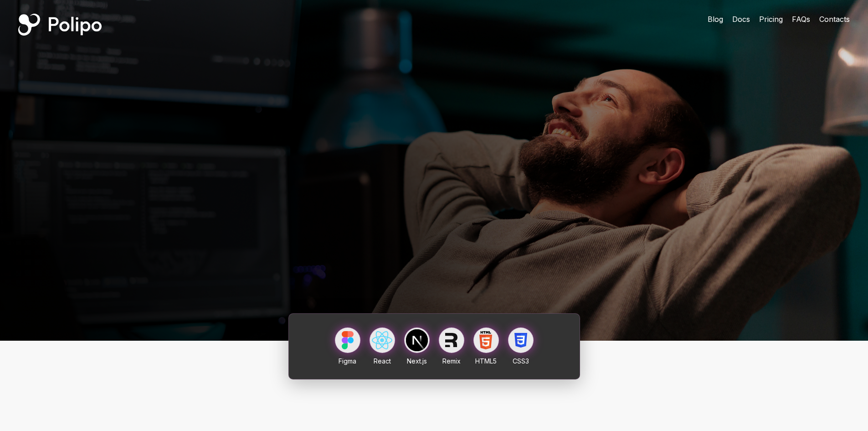 The width and height of the screenshot is (868, 431). I want to click on a: Contacts, so click(834, 20).